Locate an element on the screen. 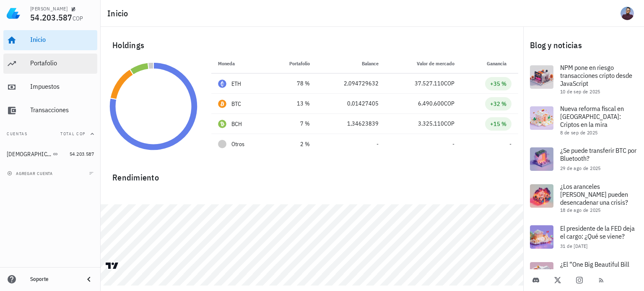  a: Transacciones is located at coordinates (51, 111).